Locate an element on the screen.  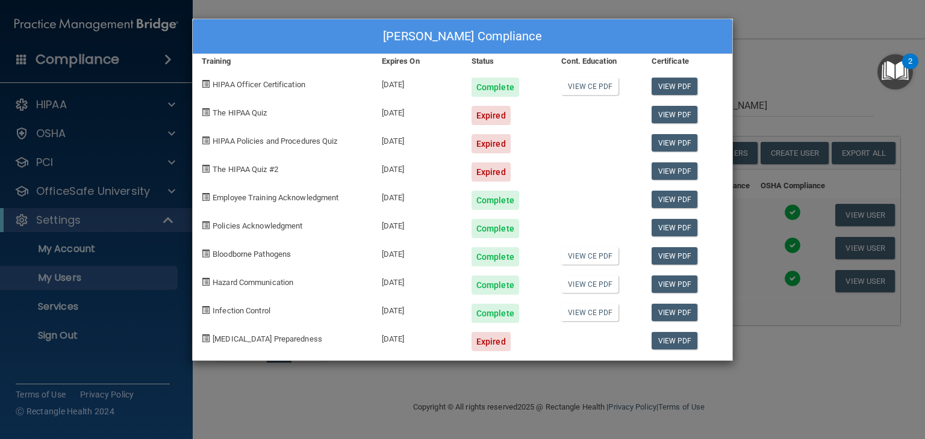
div: Status is located at coordinates (507, 61).